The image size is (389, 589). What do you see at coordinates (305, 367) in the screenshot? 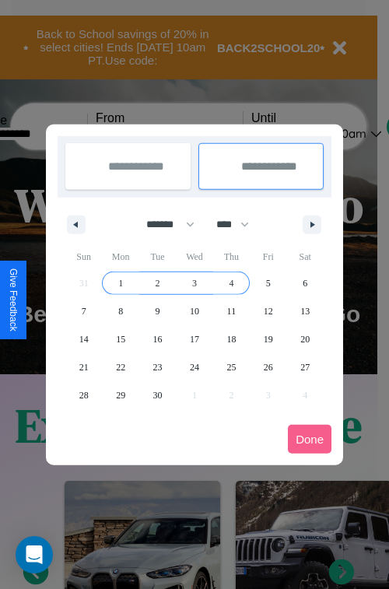
I see `span: 27` at bounding box center [305, 367].